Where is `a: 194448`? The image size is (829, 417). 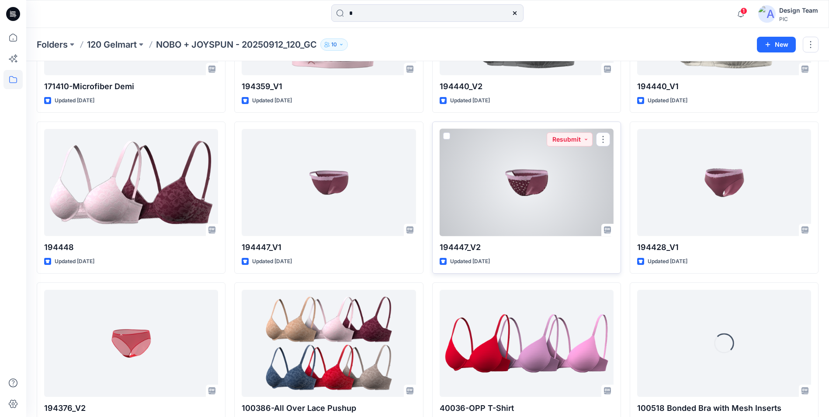
a: 194448 is located at coordinates (131, 182).